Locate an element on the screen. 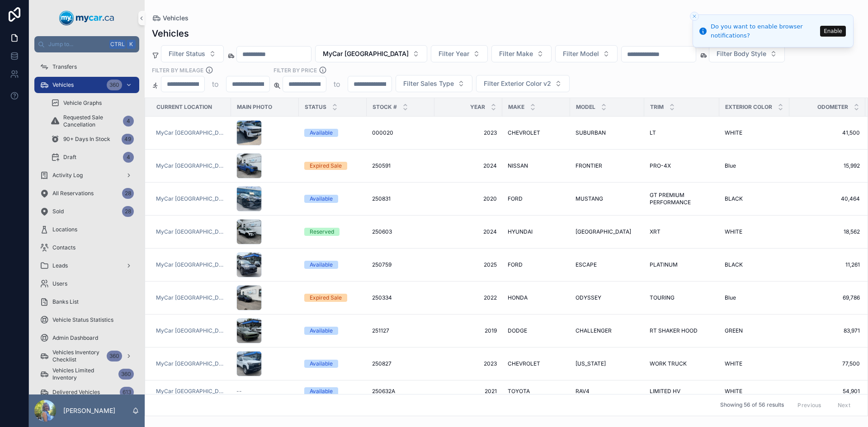  span: Vehicle Status Statistics is located at coordinates (83, 320).